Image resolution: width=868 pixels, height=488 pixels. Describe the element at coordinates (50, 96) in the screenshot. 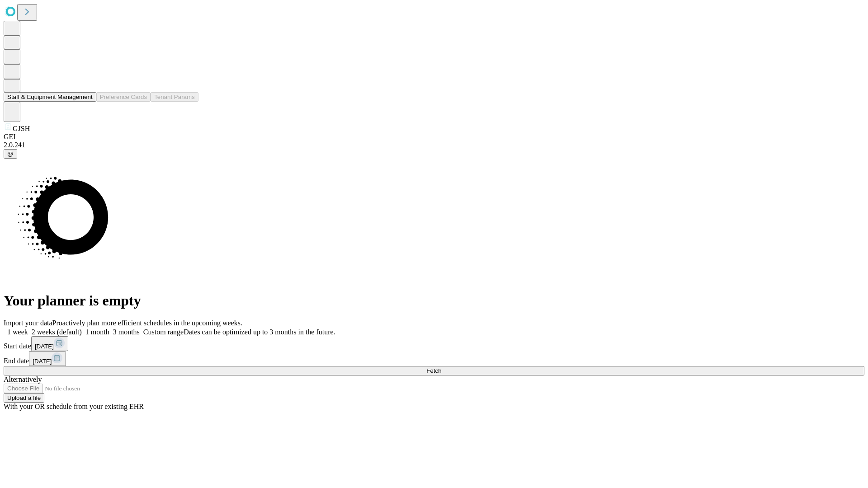

I see `button: Staff & Equipment Management` at that location.